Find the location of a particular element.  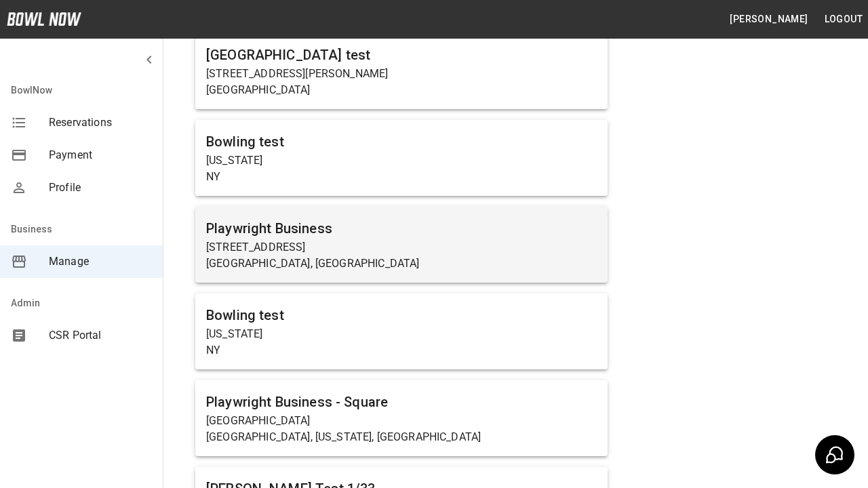

span: Reservations is located at coordinates (101, 123).